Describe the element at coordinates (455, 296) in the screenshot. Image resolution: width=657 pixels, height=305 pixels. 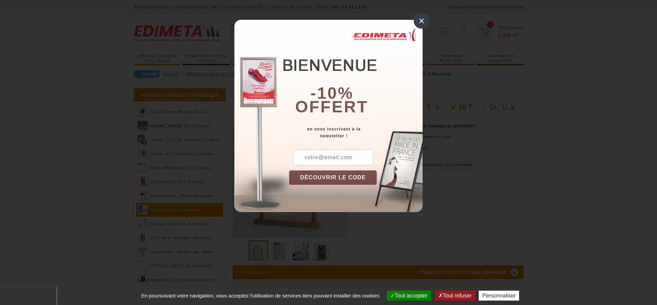
I see `button: Tout refuser` at that location.